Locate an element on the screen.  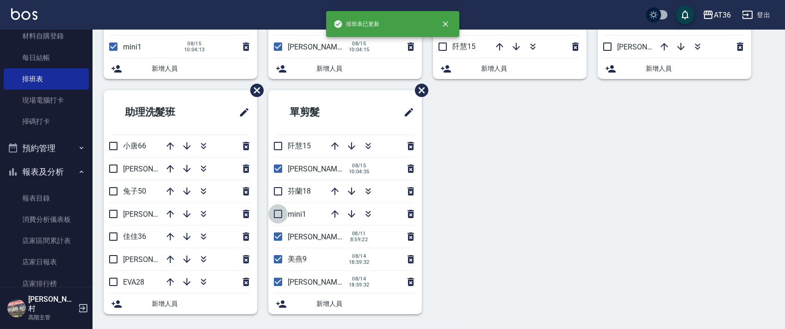
span: 排班表已更新 is located at coordinates (357, 24).